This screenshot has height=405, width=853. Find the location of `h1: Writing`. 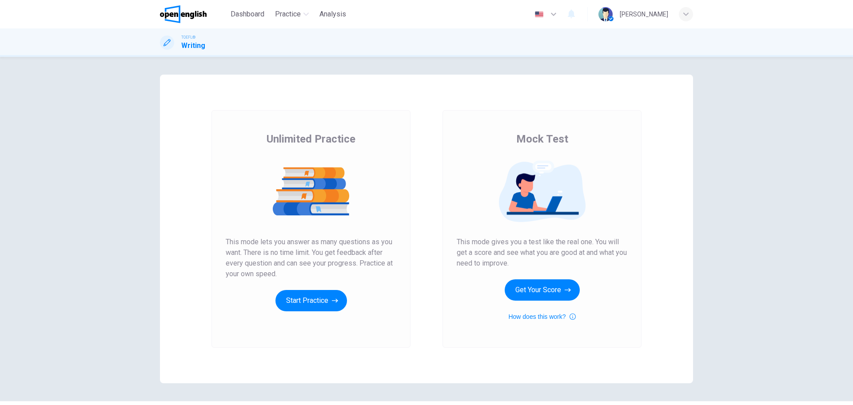

h1: Writing is located at coordinates (193, 46).